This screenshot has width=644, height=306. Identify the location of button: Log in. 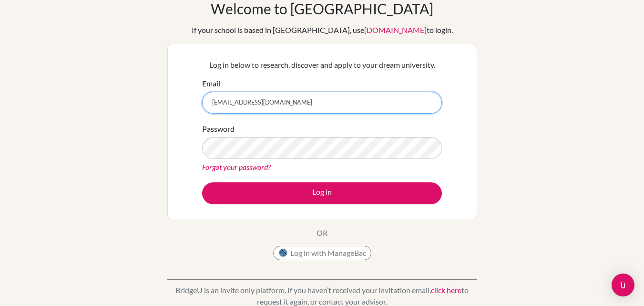
(322, 193).